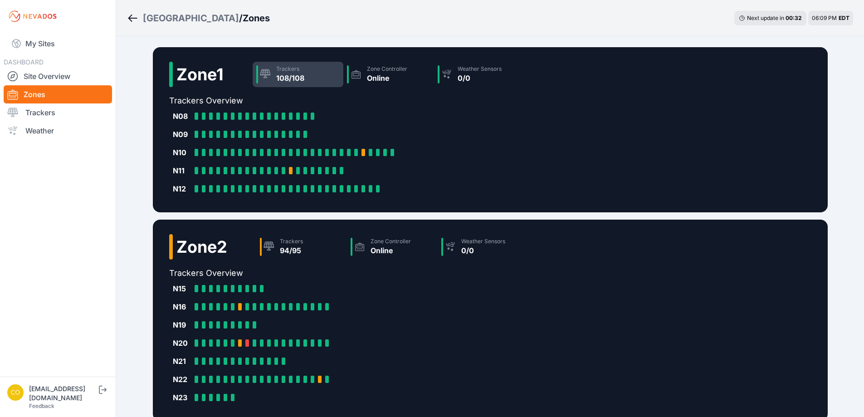  What do you see at coordinates (33, 16) in the screenshot?
I see `img: Nevados` at bounding box center [33, 16].